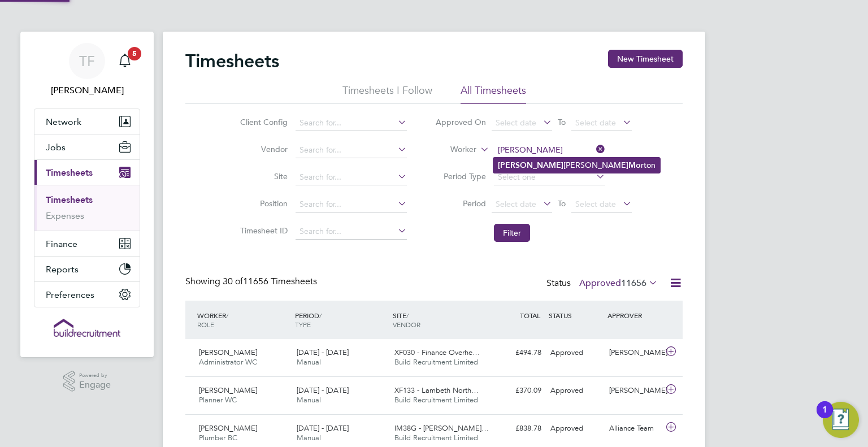  Describe the element at coordinates (460, 203) in the screenshot. I see `label: Period` at that location.